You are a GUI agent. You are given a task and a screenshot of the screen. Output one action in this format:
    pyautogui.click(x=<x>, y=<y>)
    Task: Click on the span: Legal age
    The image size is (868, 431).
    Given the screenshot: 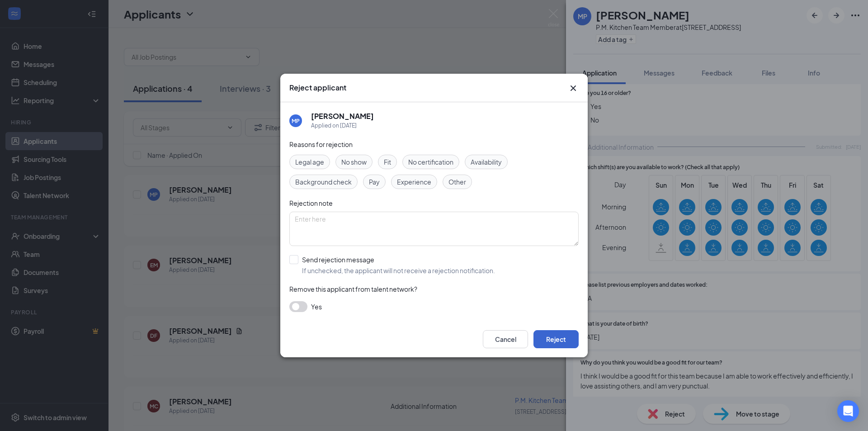 What is the action you would take?
    pyautogui.click(x=310, y=162)
    